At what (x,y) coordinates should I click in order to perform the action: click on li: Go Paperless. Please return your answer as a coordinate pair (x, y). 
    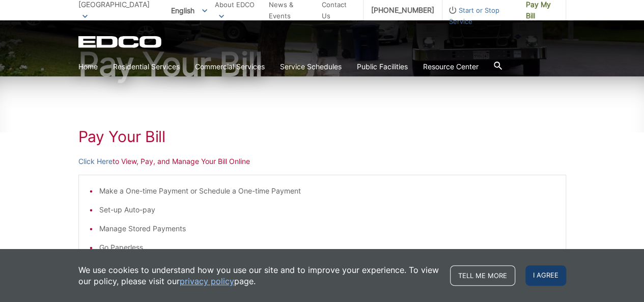
    Looking at the image, I should click on (328, 248).